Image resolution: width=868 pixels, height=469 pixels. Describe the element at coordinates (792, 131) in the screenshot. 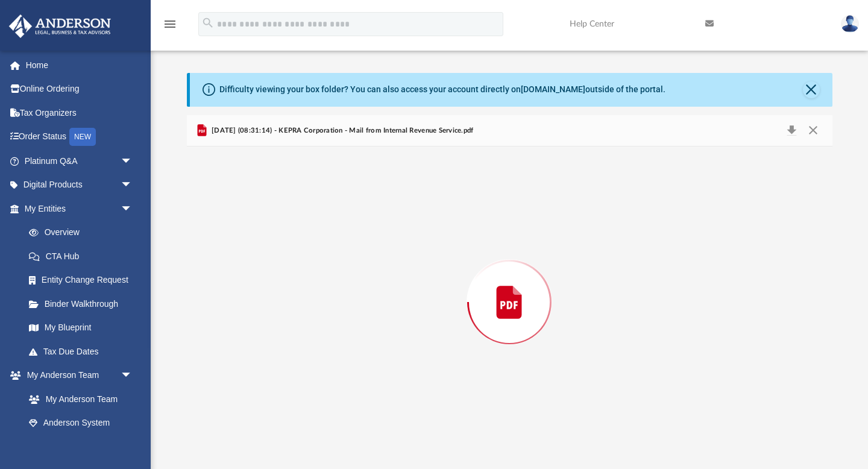

I see `button: Download` at that location.